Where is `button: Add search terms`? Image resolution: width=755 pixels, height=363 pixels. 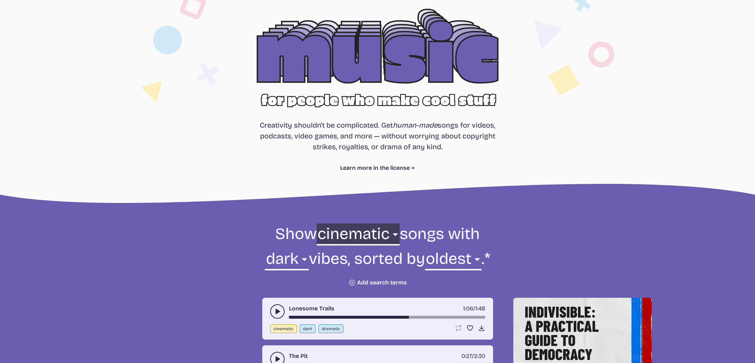 button: Add search terms is located at coordinates (377, 283).